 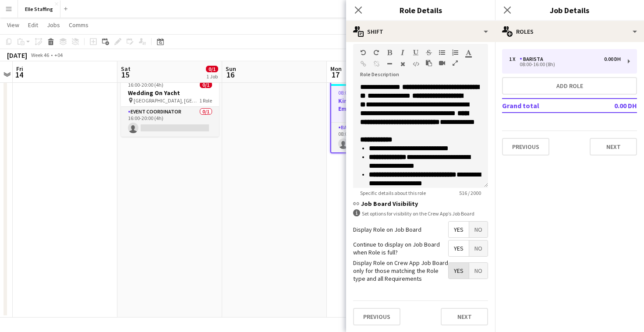 I want to click on span: 516 / 2000, so click(x=470, y=192).